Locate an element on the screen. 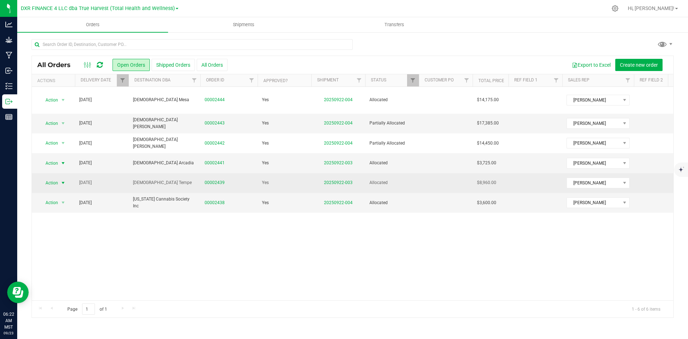  input: 1 is located at coordinates (89, 309).